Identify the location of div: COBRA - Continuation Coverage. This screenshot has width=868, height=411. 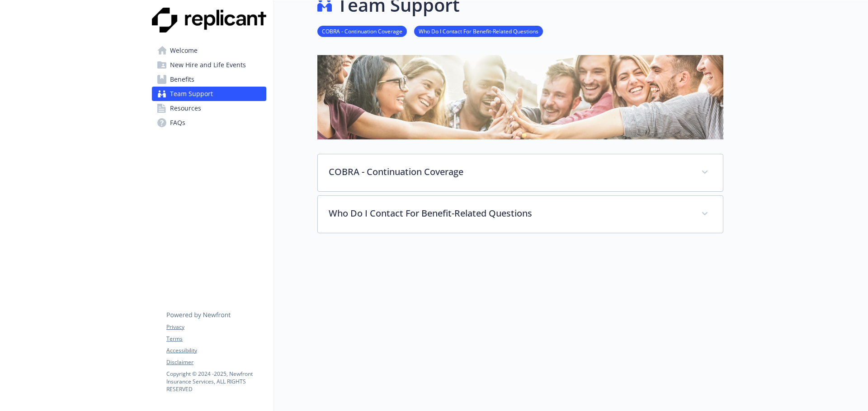
(520, 173).